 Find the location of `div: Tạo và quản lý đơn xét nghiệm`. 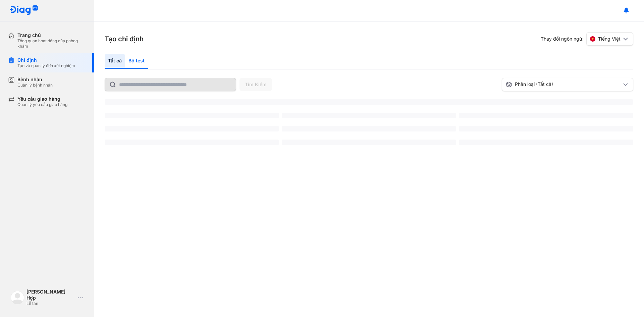

div: Tạo và quản lý đơn xét nghiệm is located at coordinates (46, 66).